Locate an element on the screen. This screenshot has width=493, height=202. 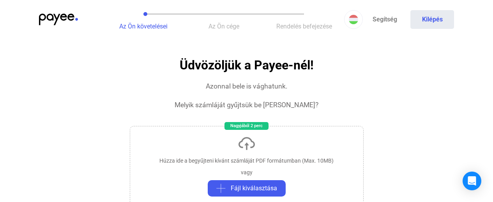
span: Fájl kiválasztása is located at coordinates (253, 188).